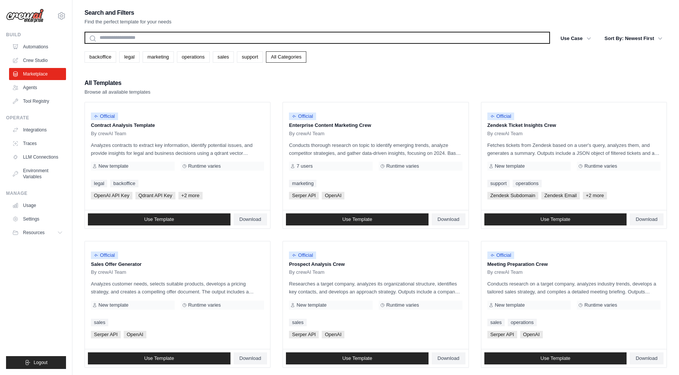  Describe the element at coordinates (117, 92) in the screenshot. I see `p: Browse all available templates` at that location.